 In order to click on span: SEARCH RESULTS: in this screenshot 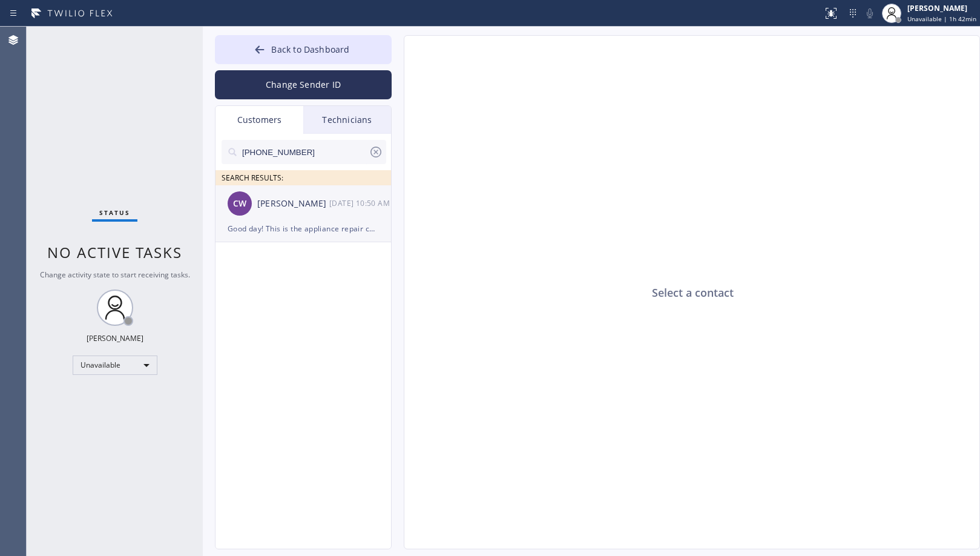, I will do `click(252, 178)`.